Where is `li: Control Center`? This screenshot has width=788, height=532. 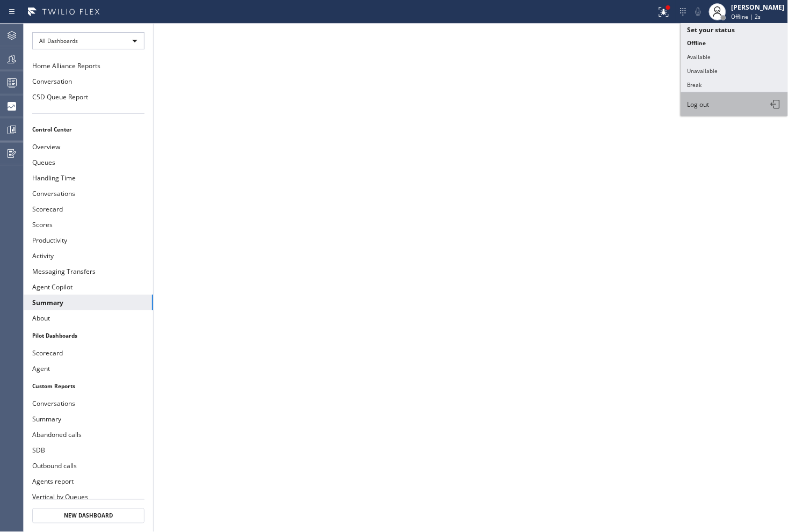 li: Control Center is located at coordinates (88, 129).